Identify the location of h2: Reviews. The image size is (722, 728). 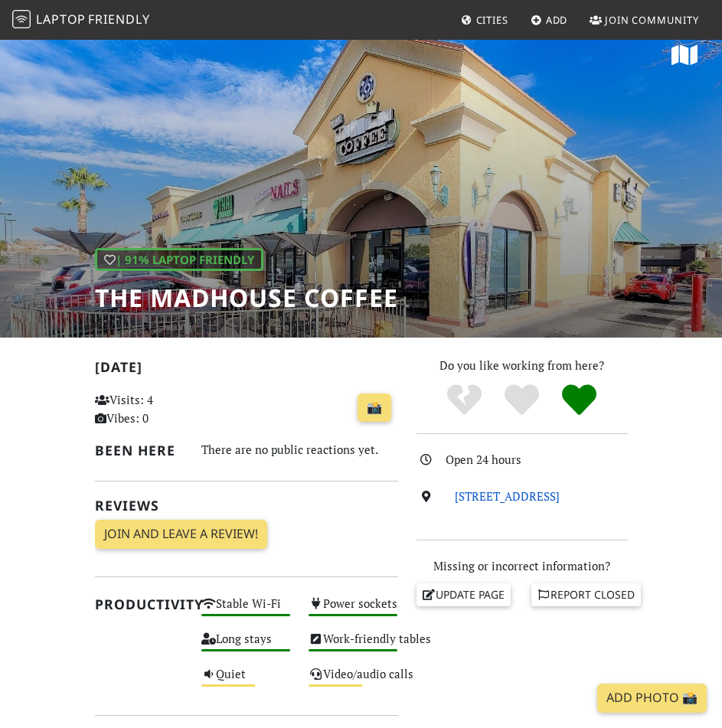
(247, 506).